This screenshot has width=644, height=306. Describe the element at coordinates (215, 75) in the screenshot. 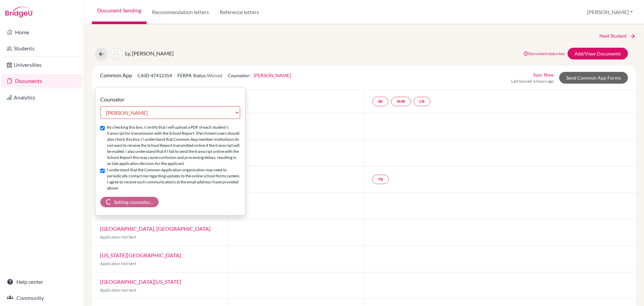

I see `span: Waived` at that location.